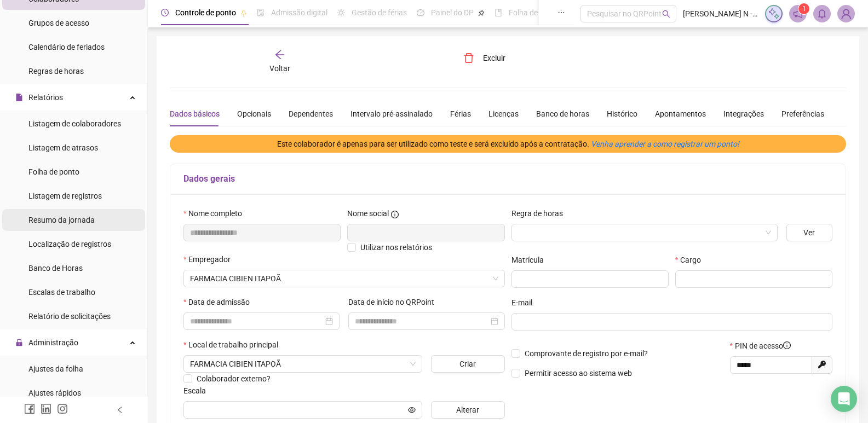 The width and height of the screenshot is (868, 423). Describe the element at coordinates (798, 13) in the screenshot. I see `span: notification` at that location.